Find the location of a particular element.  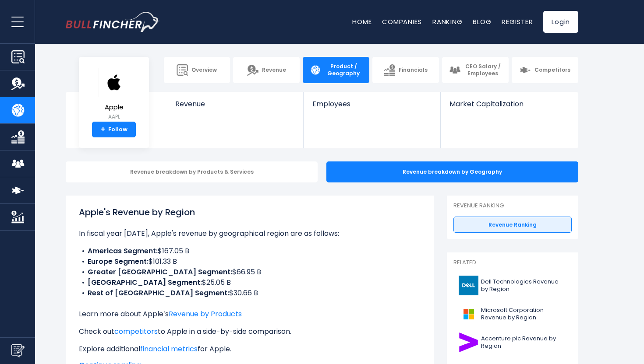

h1: Apple's Revenue by Region is located at coordinates (250, 212).